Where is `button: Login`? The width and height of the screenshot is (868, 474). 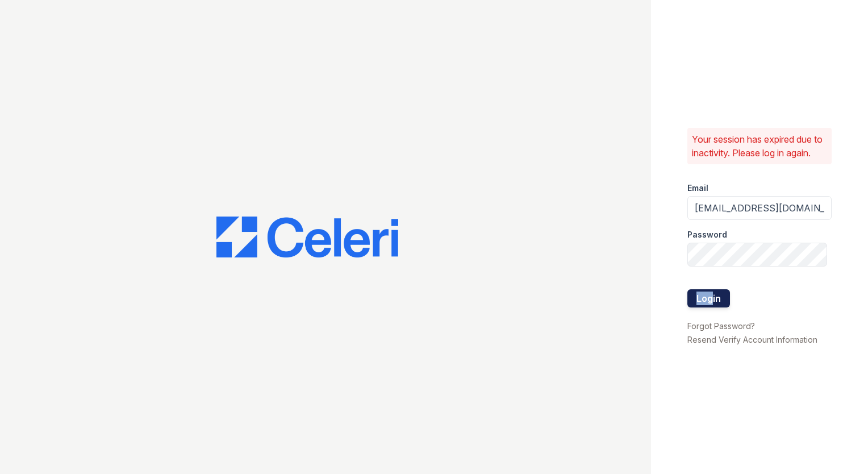 button: Login is located at coordinates (708, 299).